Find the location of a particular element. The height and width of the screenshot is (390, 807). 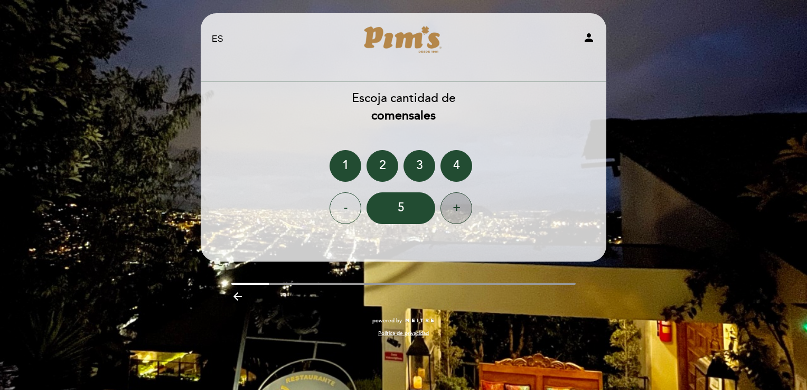

button: person is located at coordinates (589, 39).